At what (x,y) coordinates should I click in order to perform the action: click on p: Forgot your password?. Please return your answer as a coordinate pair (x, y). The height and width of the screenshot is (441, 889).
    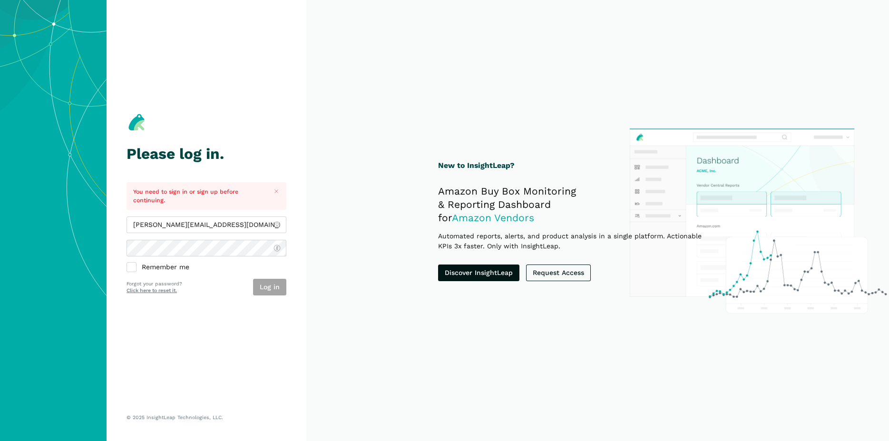
    Looking at the image, I should click on (154, 284).